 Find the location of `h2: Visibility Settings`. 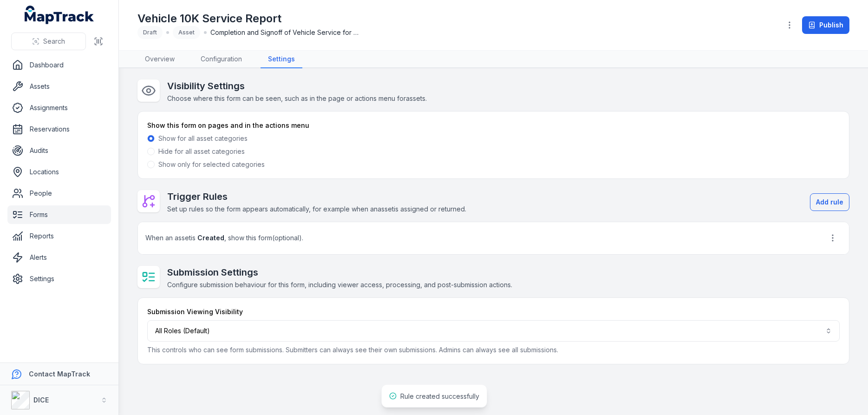

h2: Visibility Settings is located at coordinates (297, 86).